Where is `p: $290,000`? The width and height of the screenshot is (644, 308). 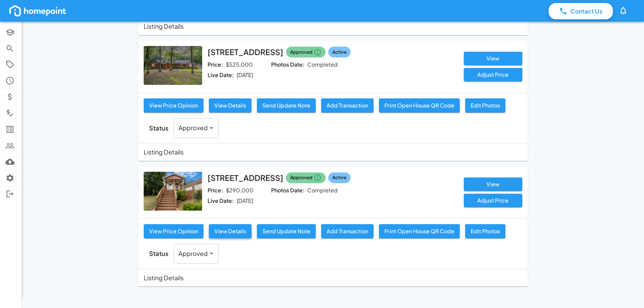
p: $290,000 is located at coordinates (239, 190).